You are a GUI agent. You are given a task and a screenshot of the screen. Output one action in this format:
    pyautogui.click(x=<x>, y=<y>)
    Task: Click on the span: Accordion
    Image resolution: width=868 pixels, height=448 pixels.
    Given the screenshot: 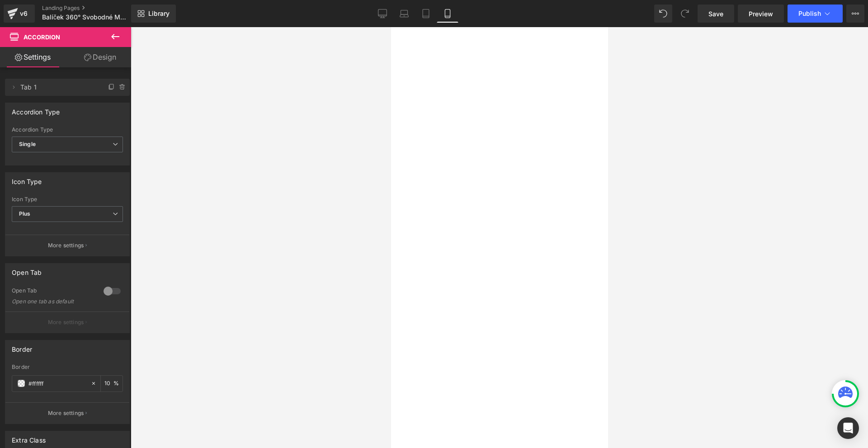 What is the action you would take?
    pyautogui.click(x=42, y=37)
    